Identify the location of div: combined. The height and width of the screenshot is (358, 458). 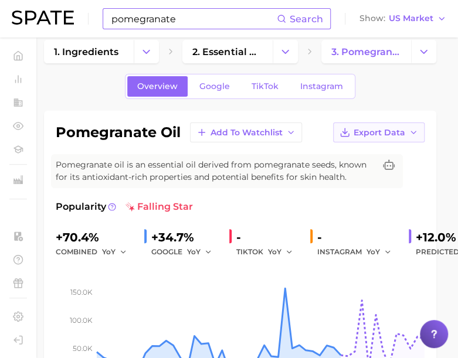
(95, 252).